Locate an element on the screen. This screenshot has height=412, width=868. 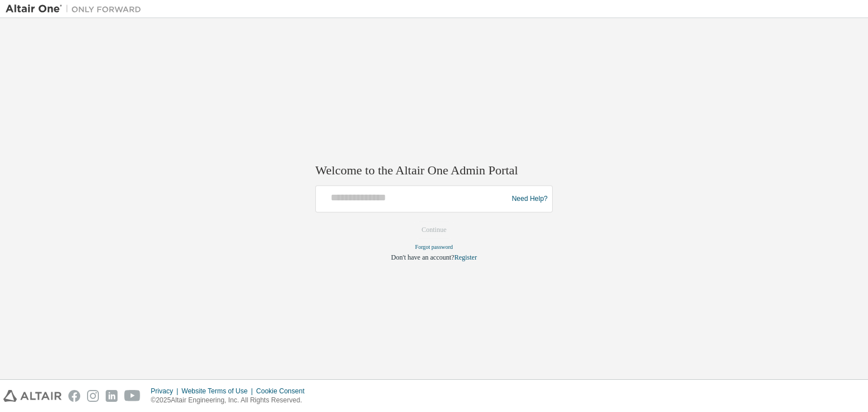
img: facebook.svg is located at coordinates (74, 396).